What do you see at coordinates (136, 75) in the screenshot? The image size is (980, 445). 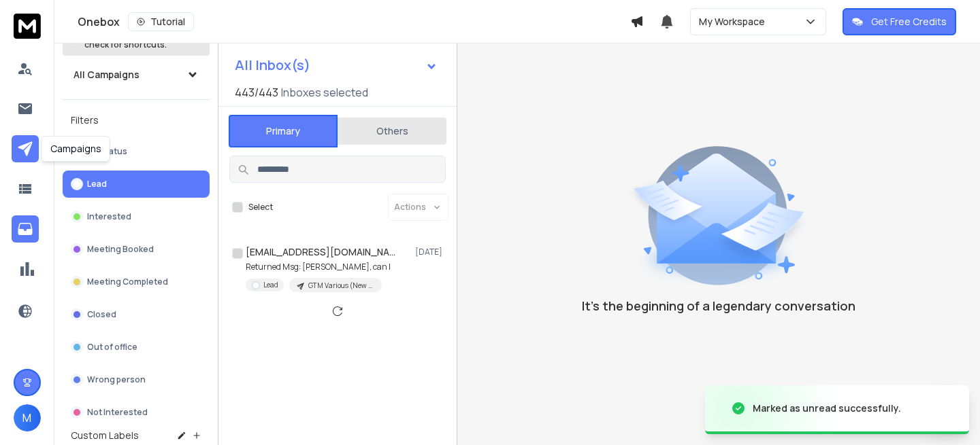 I see `button: All Campaigns` at bounding box center [136, 75].